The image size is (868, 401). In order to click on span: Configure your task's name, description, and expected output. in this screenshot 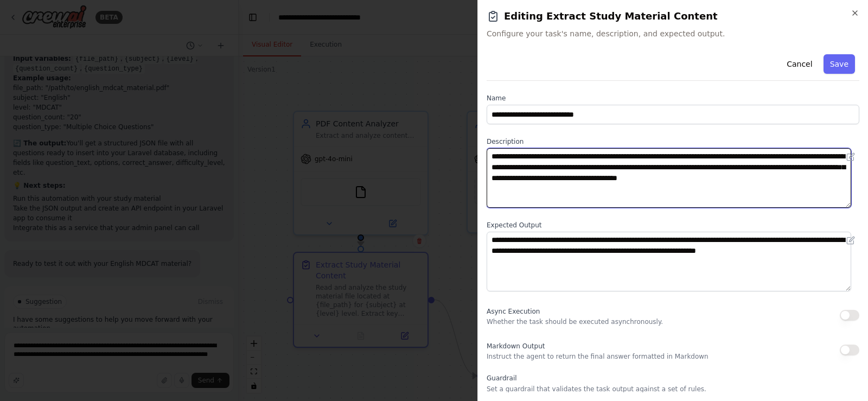, I will do `click(673, 34)`.